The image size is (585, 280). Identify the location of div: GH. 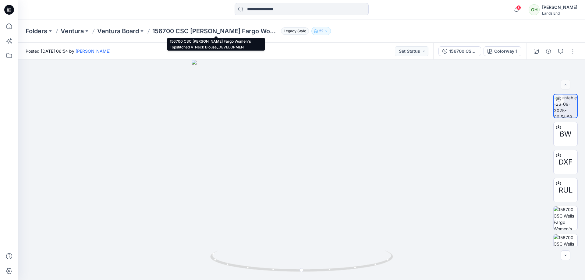
(534, 10).